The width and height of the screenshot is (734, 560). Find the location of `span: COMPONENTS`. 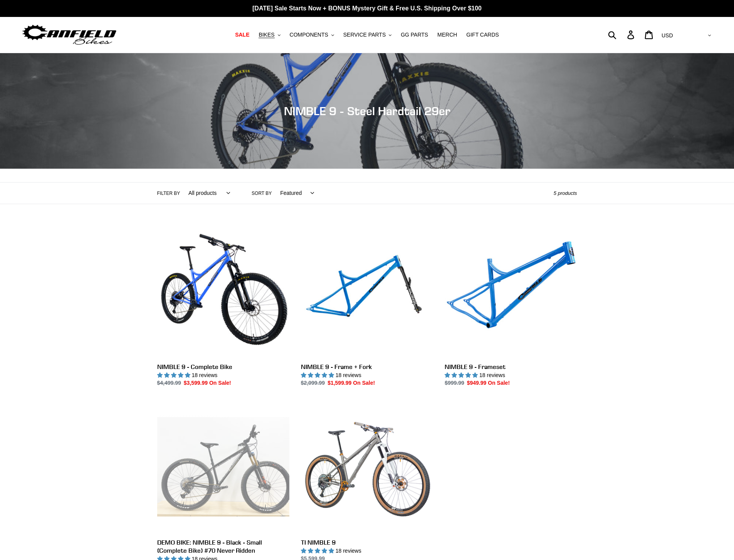

span: COMPONENTS is located at coordinates (309, 35).